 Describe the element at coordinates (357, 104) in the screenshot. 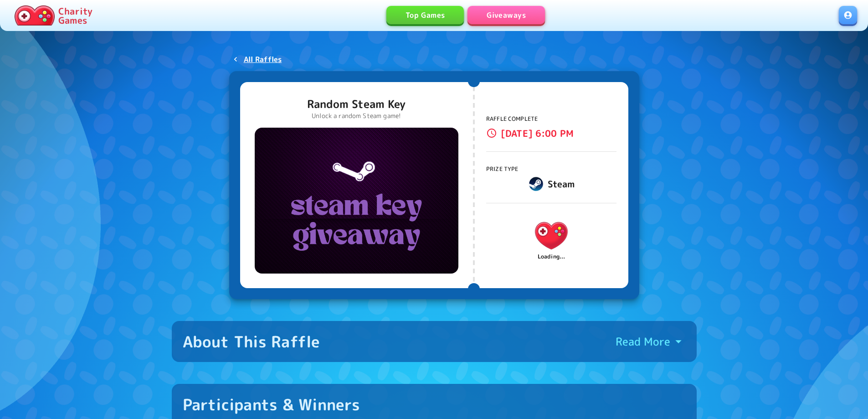

I see `p: Random Steam Key` at that location.